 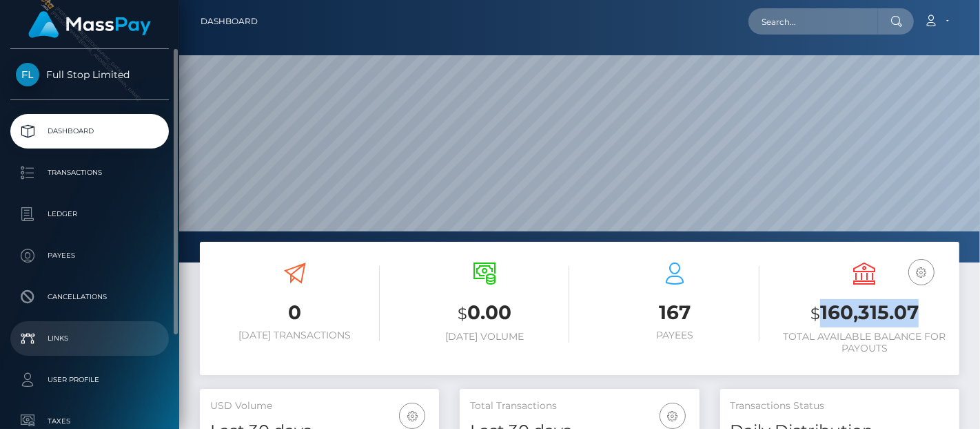 What do you see at coordinates (90, 380) in the screenshot?
I see `a: User Profile` at bounding box center [90, 380].